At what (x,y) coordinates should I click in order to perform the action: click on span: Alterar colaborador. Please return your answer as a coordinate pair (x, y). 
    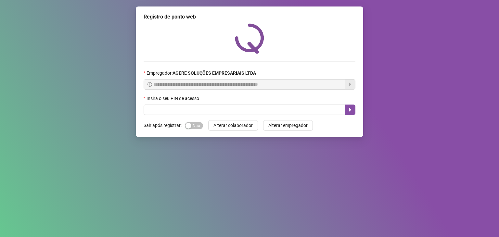
    Looking at the image, I should click on (233, 125).